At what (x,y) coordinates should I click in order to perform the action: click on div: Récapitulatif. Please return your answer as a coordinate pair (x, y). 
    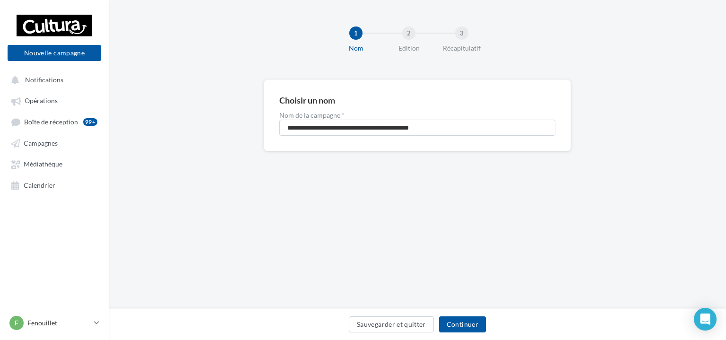
    Looking at the image, I should click on (462, 48).